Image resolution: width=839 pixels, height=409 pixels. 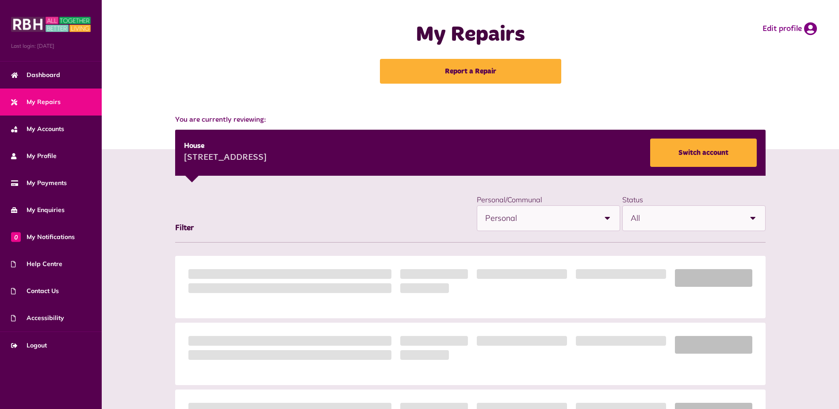 What do you see at coordinates (39, 183) in the screenshot?
I see `span: My Payments` at bounding box center [39, 183].